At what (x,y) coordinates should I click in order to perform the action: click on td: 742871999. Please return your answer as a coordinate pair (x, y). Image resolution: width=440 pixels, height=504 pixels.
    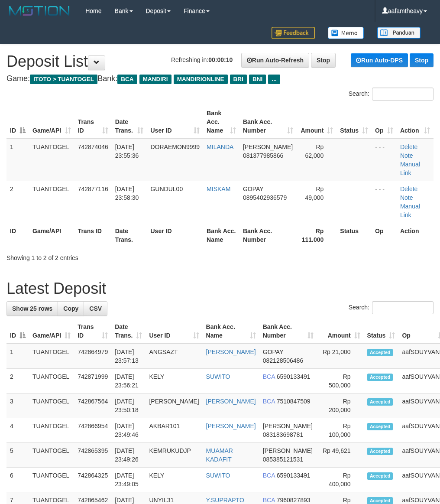
    Looking at the image, I should click on (93, 381).